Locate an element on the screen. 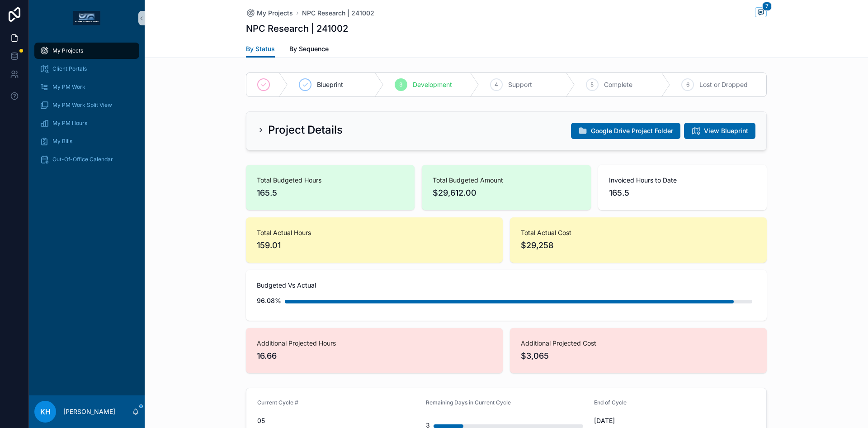 The image size is (868, 428). span: My PM Work Split View is located at coordinates (82, 105).